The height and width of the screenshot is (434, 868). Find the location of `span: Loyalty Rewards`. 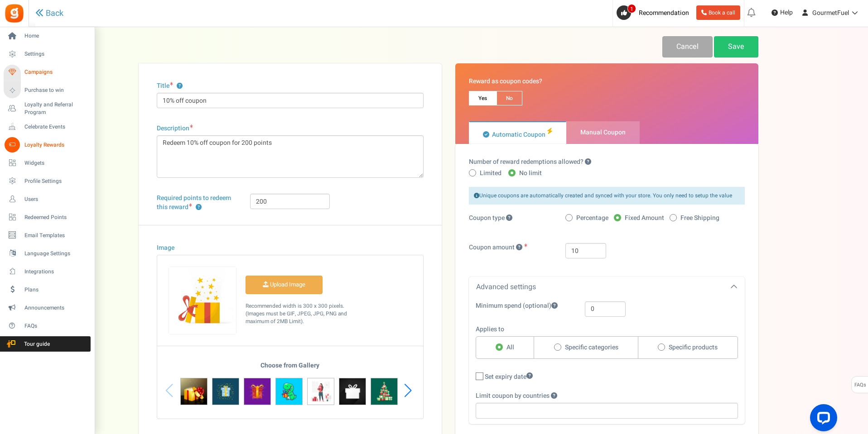

span: Loyalty Rewards is located at coordinates (56, 145).